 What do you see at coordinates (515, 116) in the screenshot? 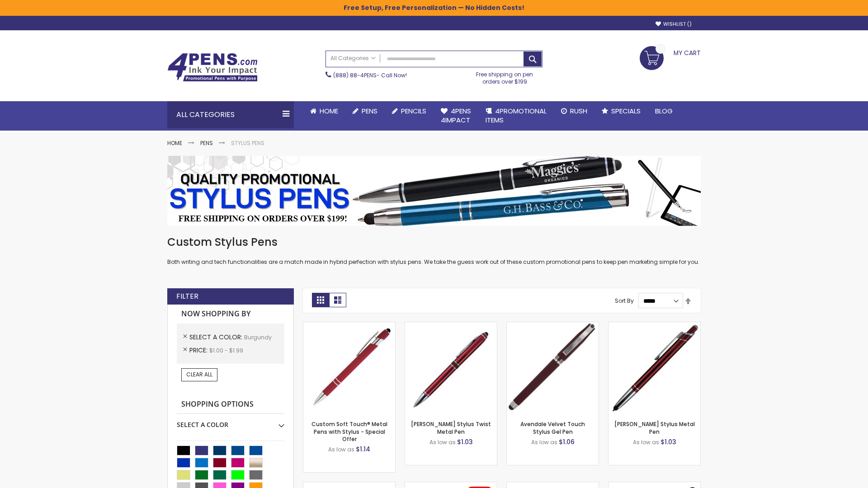
I see `a: 4PROMOTIONALITEMS` at bounding box center [515, 116].